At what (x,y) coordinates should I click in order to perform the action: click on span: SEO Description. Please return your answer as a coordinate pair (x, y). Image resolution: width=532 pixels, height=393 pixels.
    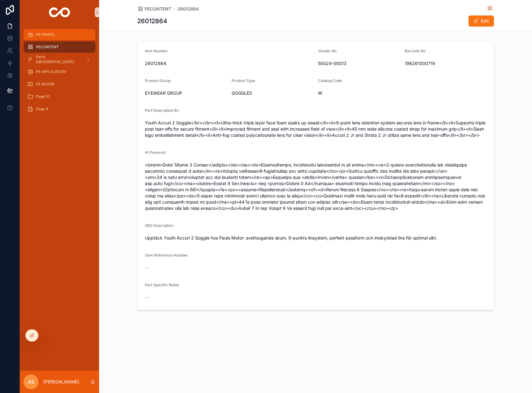
    Looking at the image, I should click on (159, 225).